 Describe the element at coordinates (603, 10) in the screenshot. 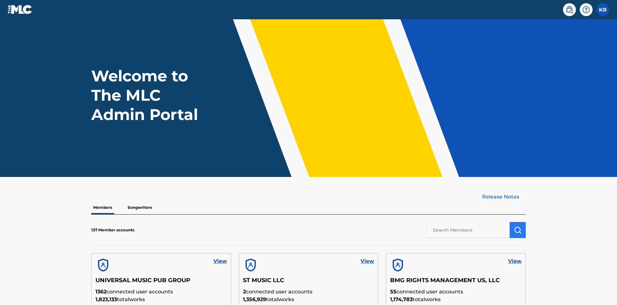

I see `div: User Menu` at that location.